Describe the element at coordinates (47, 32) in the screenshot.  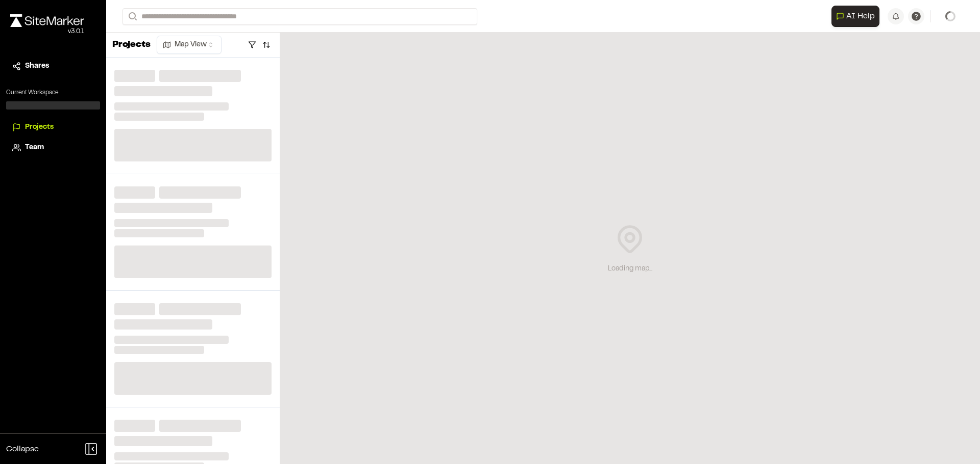
I see `div: Oh geez...please don't...` at that location.